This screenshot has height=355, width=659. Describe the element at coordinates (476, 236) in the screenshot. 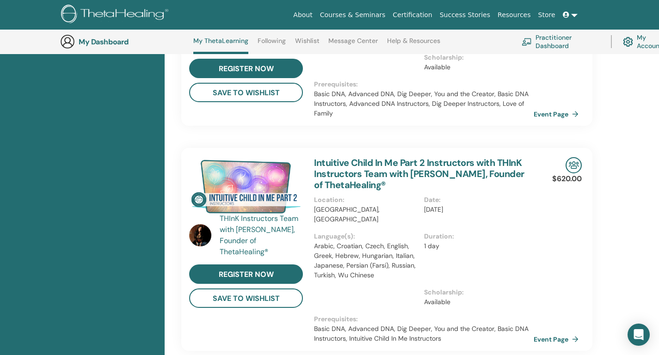

I see `p: Duration :` at that location.